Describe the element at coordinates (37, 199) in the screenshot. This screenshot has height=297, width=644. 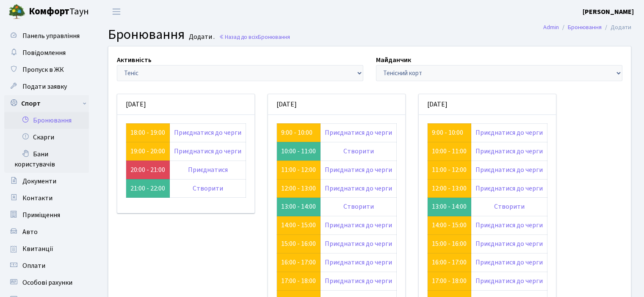
I see `span: Контакти` at that location.